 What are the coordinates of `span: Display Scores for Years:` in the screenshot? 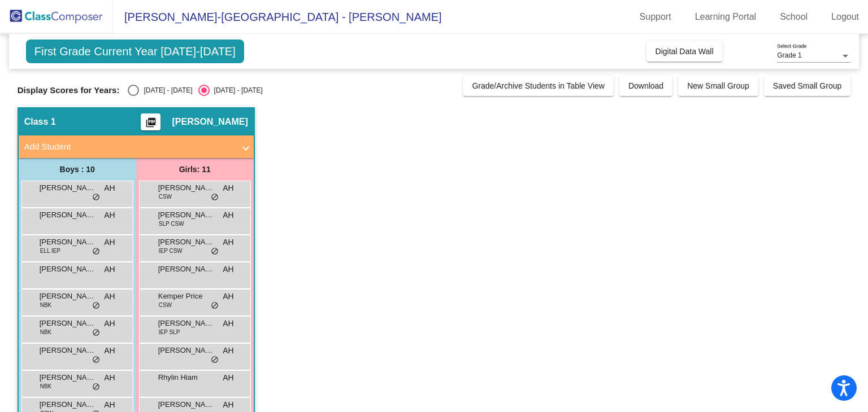 It's located at (68, 91).